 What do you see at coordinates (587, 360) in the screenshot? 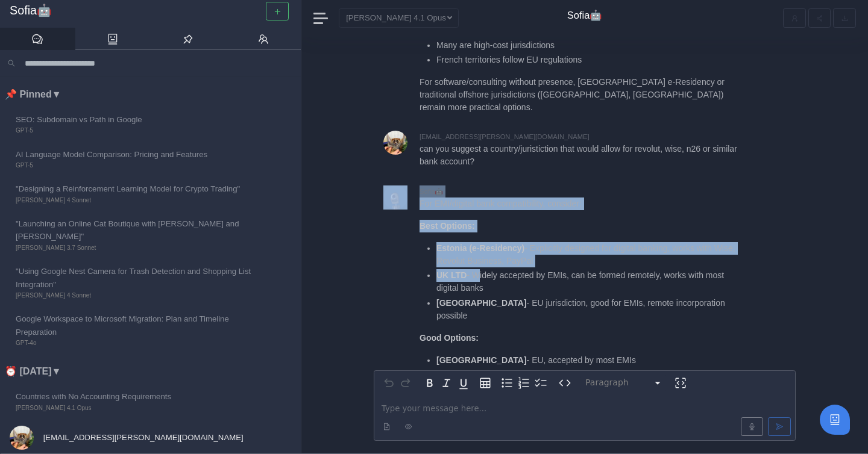
I see `li: - EU, accepted by most EMIs` at bounding box center [587, 360].